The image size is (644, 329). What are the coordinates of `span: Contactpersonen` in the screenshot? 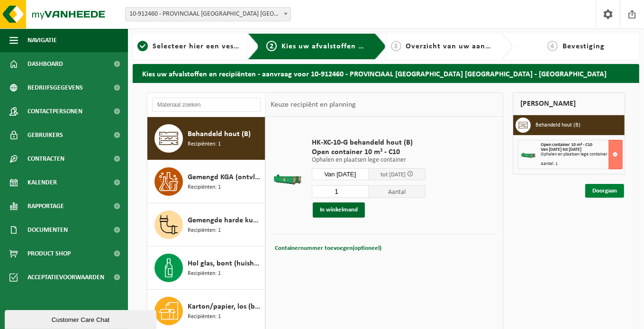 It's located at (55, 111).